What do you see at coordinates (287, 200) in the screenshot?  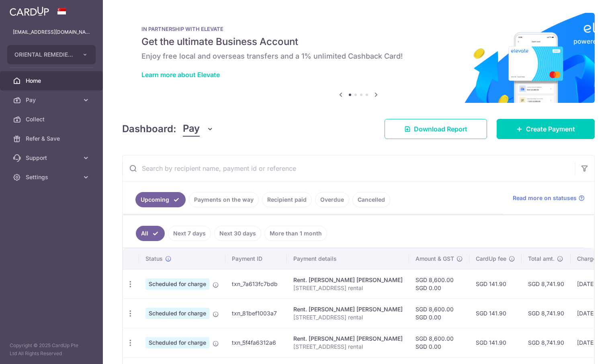 I see `a: Recipient paid` at bounding box center [287, 200].